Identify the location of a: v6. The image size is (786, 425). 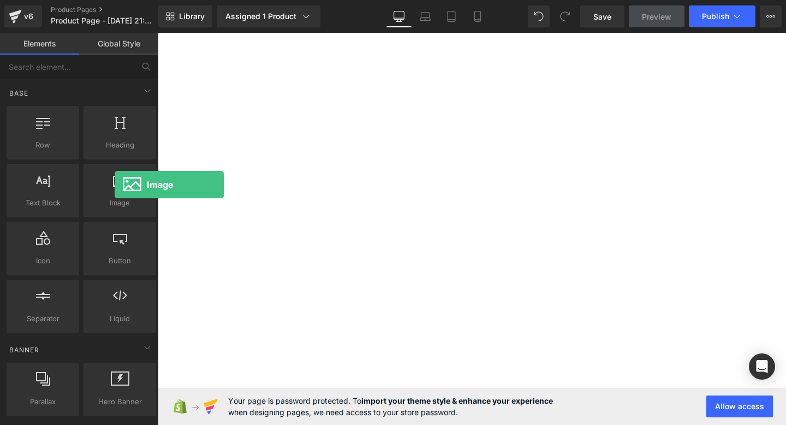
(23, 16).